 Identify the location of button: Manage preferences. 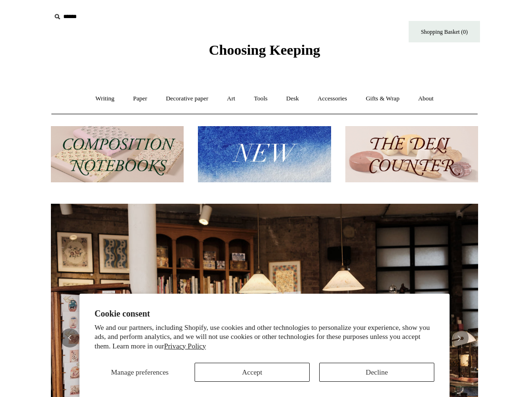
(140, 372).